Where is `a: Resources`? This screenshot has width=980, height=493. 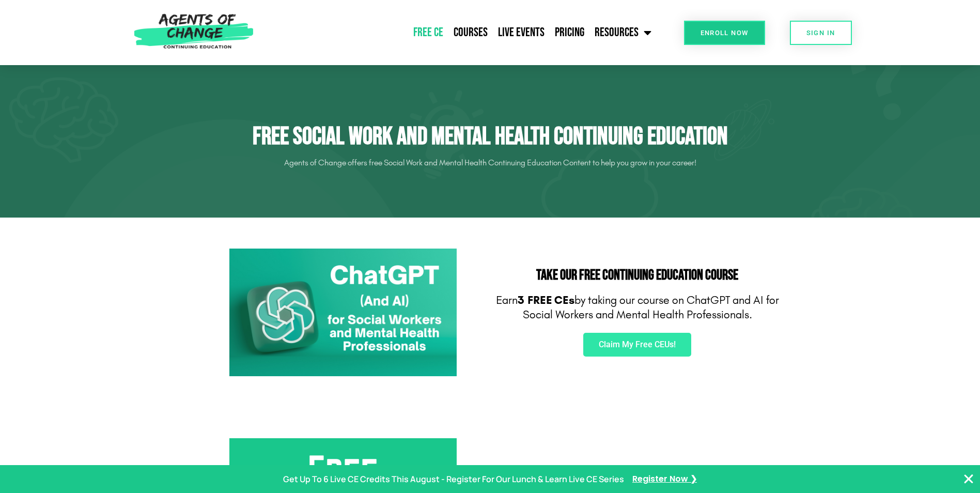 a: Resources is located at coordinates (623, 33).